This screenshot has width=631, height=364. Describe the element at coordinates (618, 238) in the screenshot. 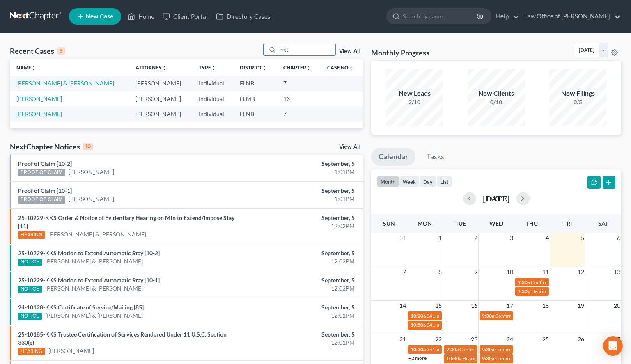

I see `span: 6` at that location.